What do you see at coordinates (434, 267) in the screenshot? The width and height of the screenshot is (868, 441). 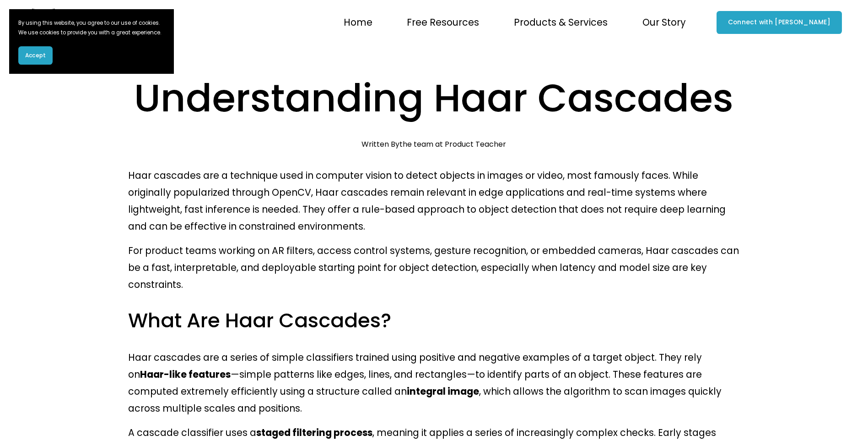 I see `p: For product teams working on AR filters, access control systems, gesture recognition, or embedded...` at bounding box center [434, 267].